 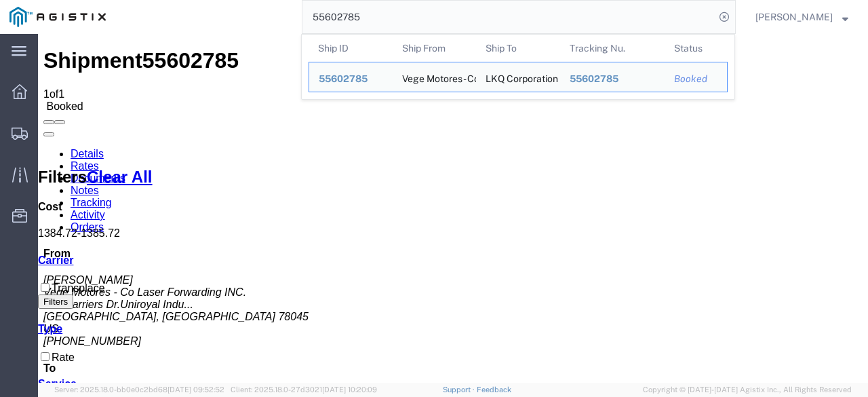 I want to click on div: Booked, so click(x=696, y=79).